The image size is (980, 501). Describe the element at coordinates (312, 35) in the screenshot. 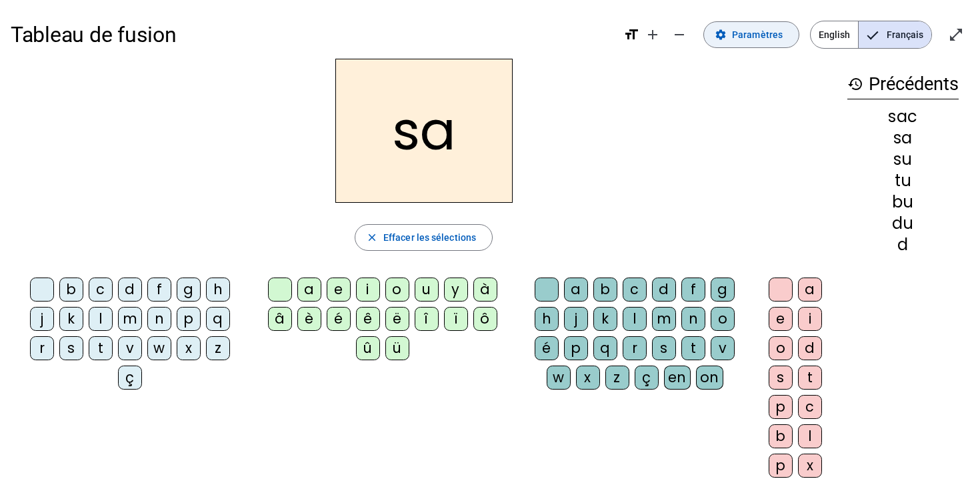

I see `h1: Tableau de fusion` at that location.